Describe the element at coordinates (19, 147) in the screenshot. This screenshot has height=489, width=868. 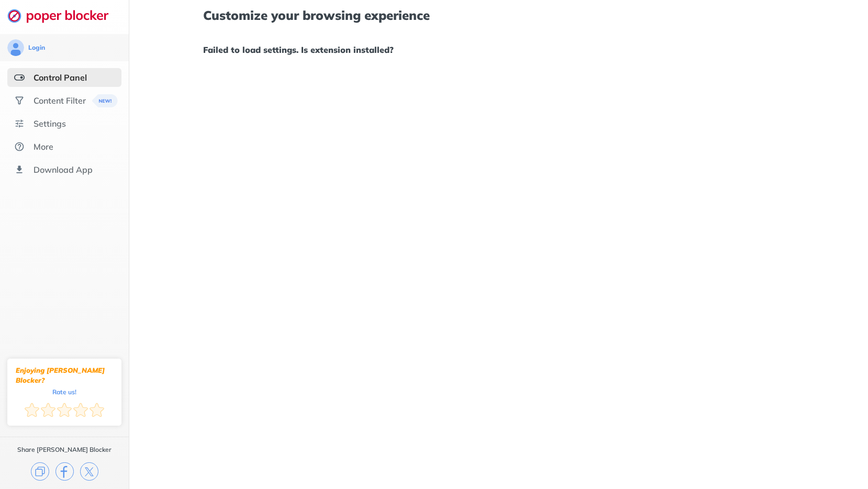
I see `img: about.svg` at that location.